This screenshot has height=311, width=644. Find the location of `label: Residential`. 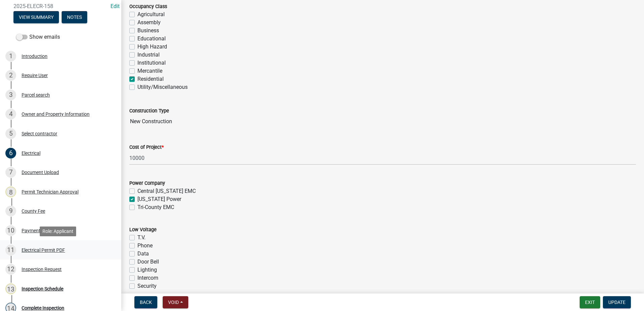

label: Residential is located at coordinates (150, 79).